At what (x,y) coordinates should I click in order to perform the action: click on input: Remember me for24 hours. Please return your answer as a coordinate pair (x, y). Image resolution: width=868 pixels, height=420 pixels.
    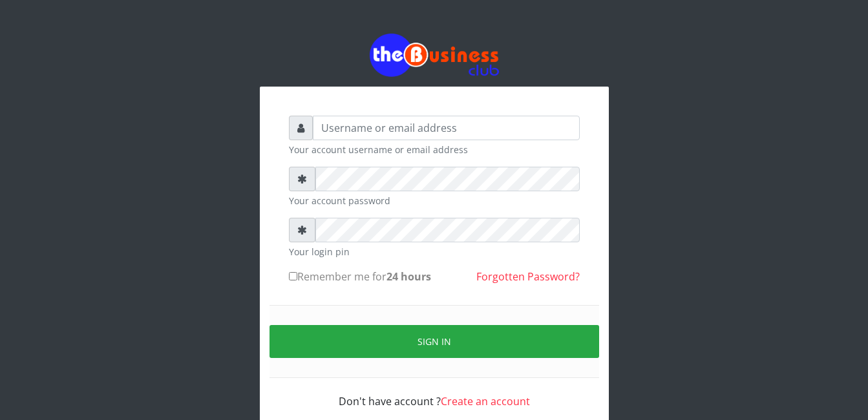
    Looking at the image, I should click on (293, 276).